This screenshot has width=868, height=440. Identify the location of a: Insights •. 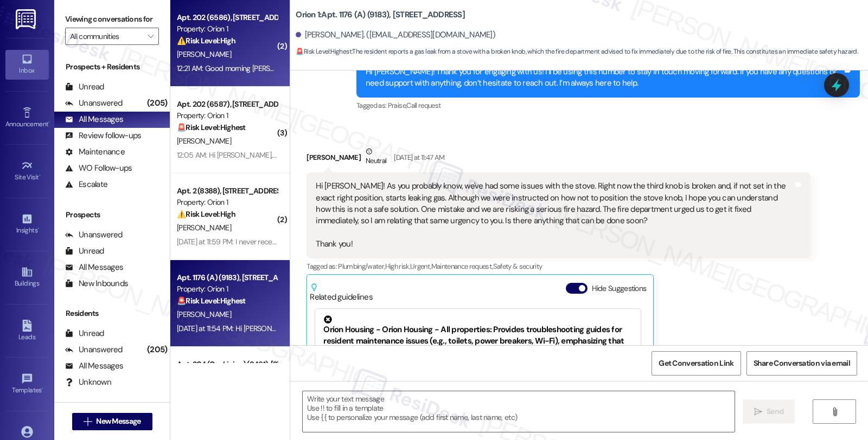
(27, 225).